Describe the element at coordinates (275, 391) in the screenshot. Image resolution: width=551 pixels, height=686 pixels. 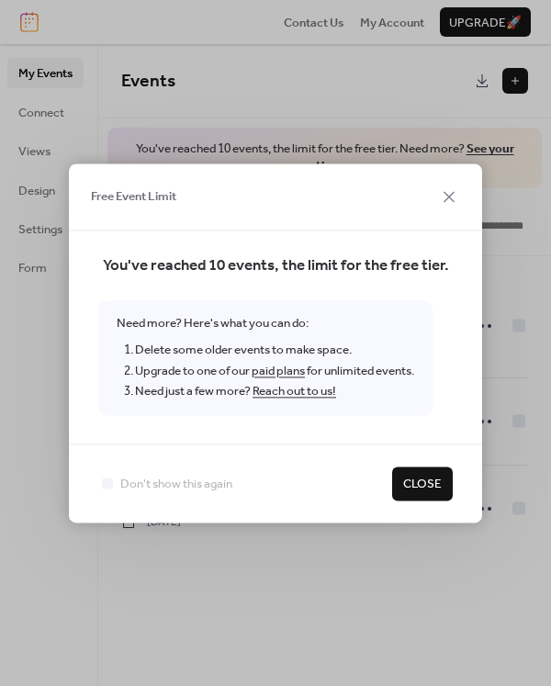
I see `li: Need just a few more?` at that location.